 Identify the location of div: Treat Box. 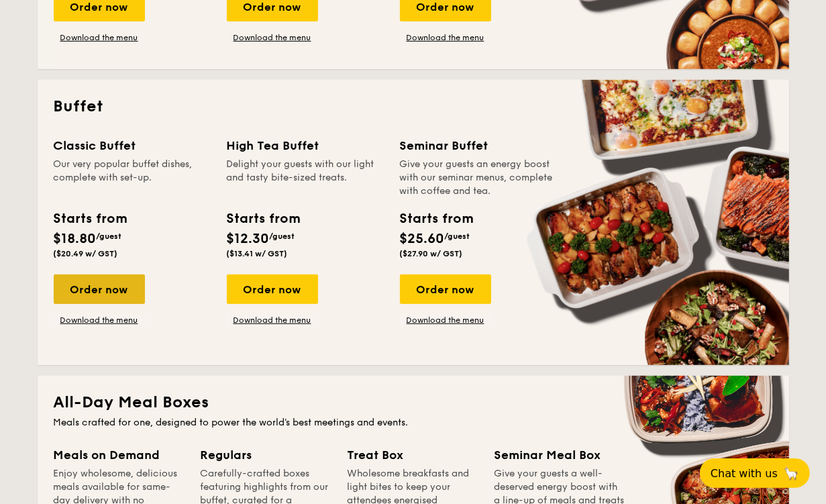
(413, 455).